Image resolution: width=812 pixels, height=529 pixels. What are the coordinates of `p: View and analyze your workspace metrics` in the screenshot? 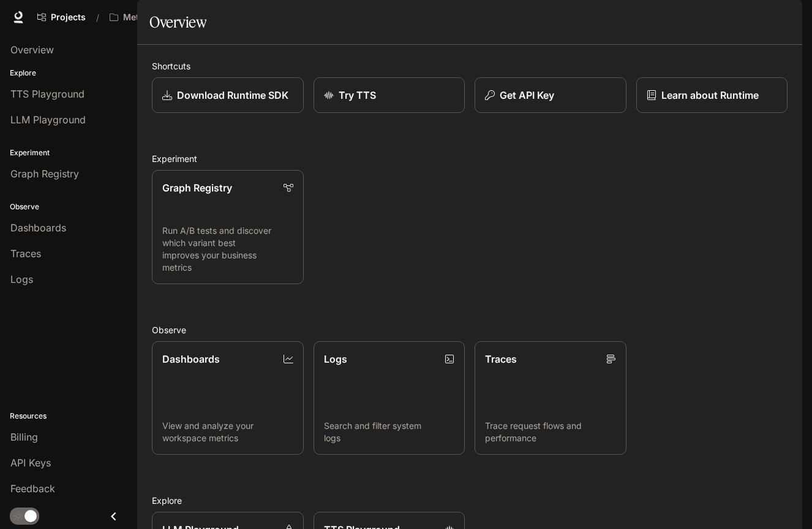 It's located at (228, 432).